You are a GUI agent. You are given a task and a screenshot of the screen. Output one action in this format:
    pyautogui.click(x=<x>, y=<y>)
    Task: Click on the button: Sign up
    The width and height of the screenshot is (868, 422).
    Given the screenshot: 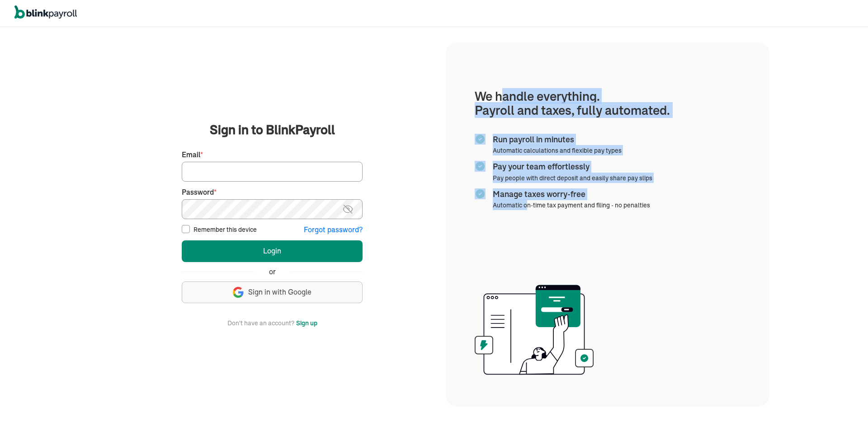 What is the action you would take?
    pyautogui.click(x=306, y=323)
    